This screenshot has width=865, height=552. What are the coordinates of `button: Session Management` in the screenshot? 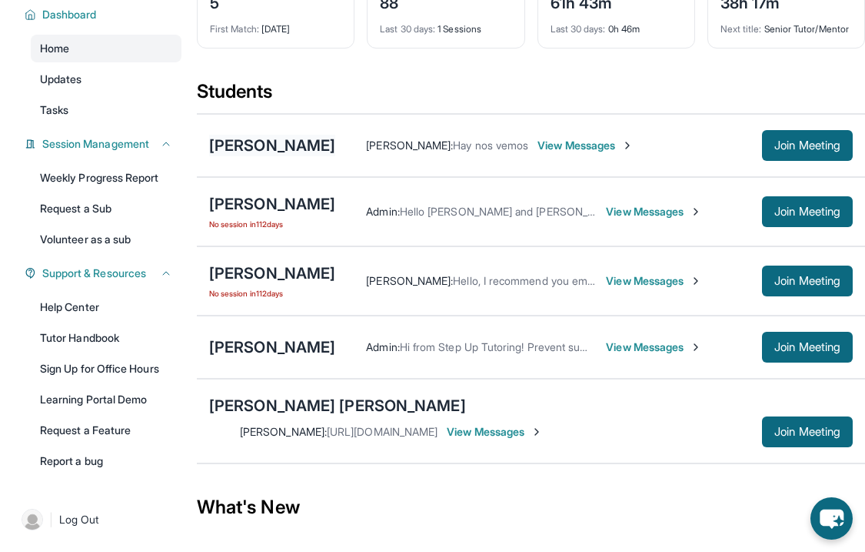 It's located at (104, 144).